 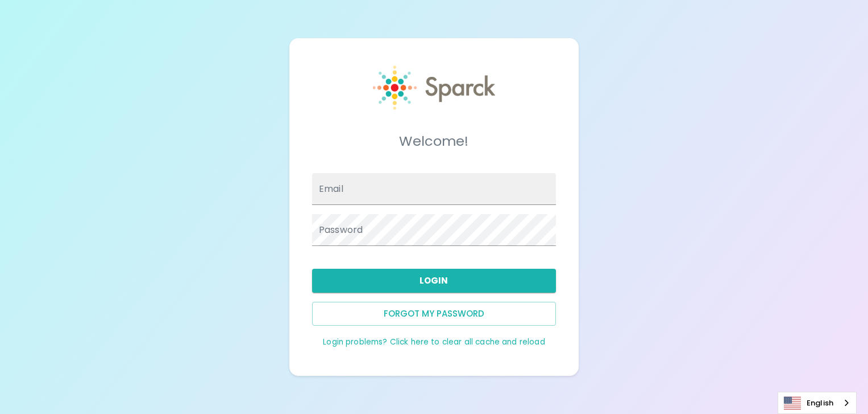 I want to click on a: English, so click(x=817, y=403).